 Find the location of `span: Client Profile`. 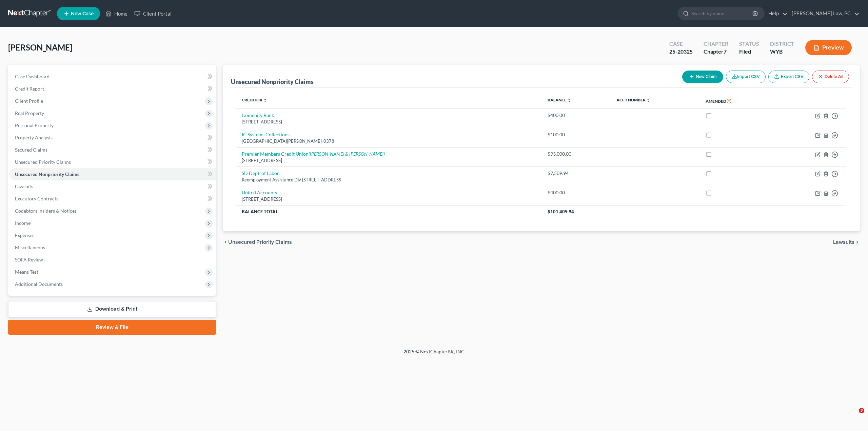

span: Client Profile is located at coordinates (29, 101).